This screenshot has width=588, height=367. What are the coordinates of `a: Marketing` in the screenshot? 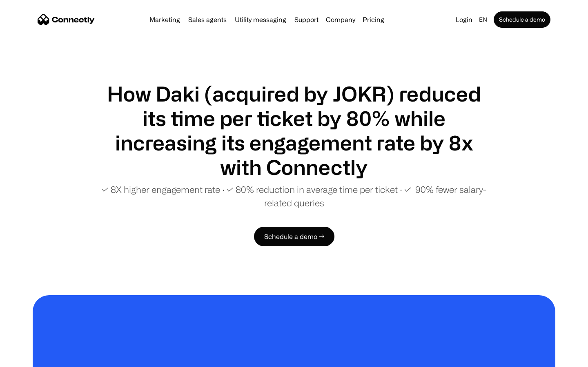 It's located at (165, 19).